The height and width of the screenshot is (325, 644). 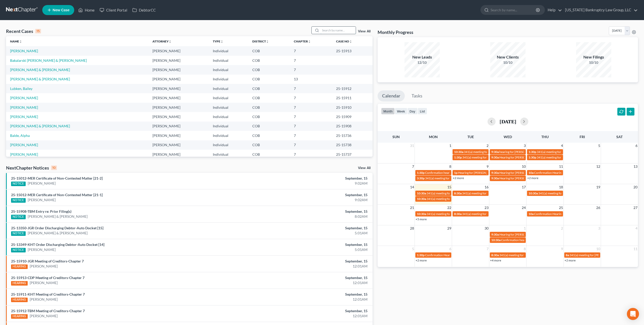 I want to click on div: New Leads, so click(x=422, y=57).